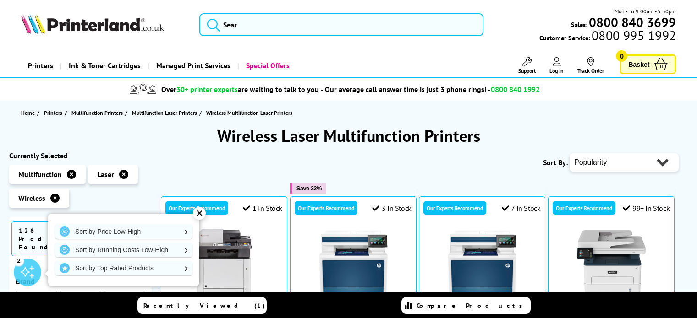 This screenshot has width=697, height=318. What do you see at coordinates (105, 174) in the screenshot?
I see `span: Laser` at bounding box center [105, 174].